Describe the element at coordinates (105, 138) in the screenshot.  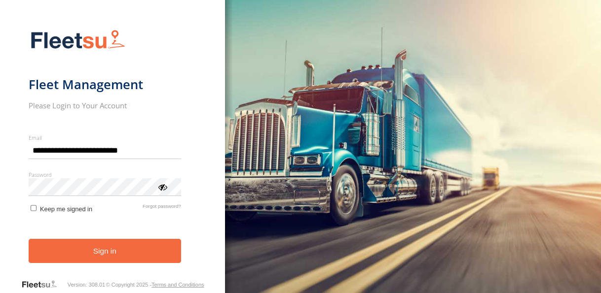
I see `label: Email` at that location.